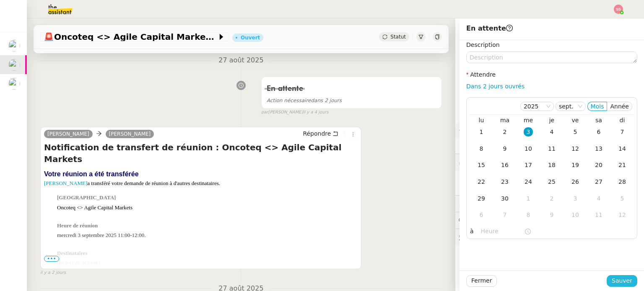 Image resolution: width=644 pixels, height=291 pixels. What do you see at coordinates (552, 182) in the screenshot?
I see `div: 25` at bounding box center [552, 182].